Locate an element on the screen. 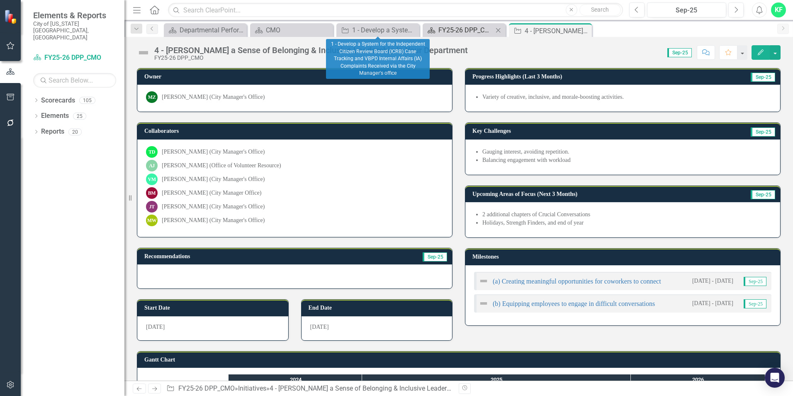  div: KF is located at coordinates (778, 10).